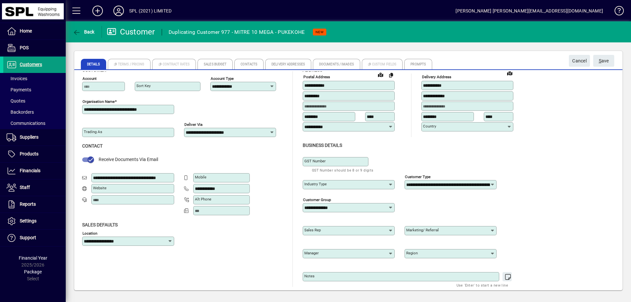 The width and height of the screenshot is (631, 302). Describe the element at coordinates (604, 61) in the screenshot. I see `span: ave` at that location.